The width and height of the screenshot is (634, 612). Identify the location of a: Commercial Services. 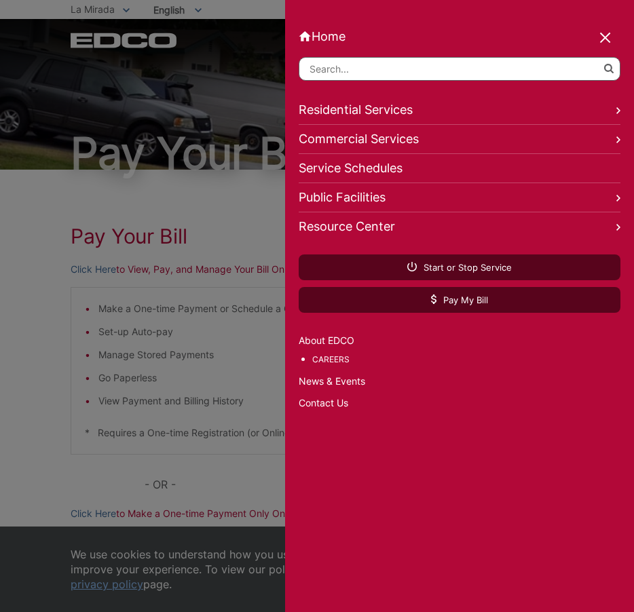
(459, 139).